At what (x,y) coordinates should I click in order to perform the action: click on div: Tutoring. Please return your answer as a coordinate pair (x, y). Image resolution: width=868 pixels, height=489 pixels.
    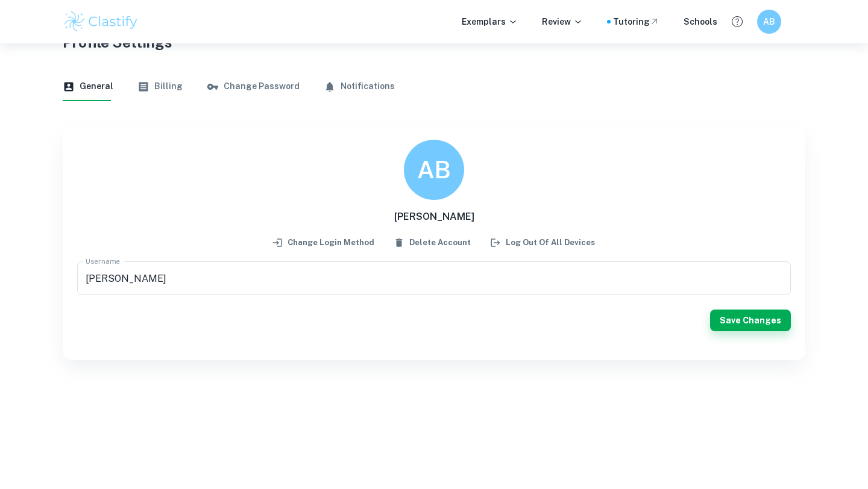
    Looking at the image, I should click on (636, 22).